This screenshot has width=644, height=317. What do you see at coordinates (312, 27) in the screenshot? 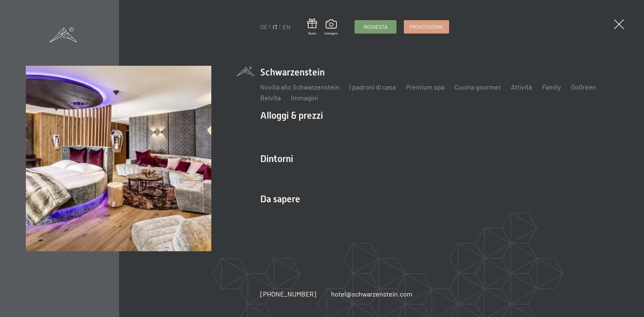
I see `a: Buoni` at bounding box center [312, 27].